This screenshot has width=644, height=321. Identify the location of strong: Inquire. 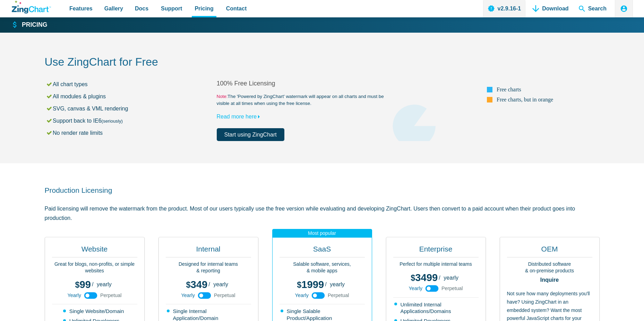
(550, 280).